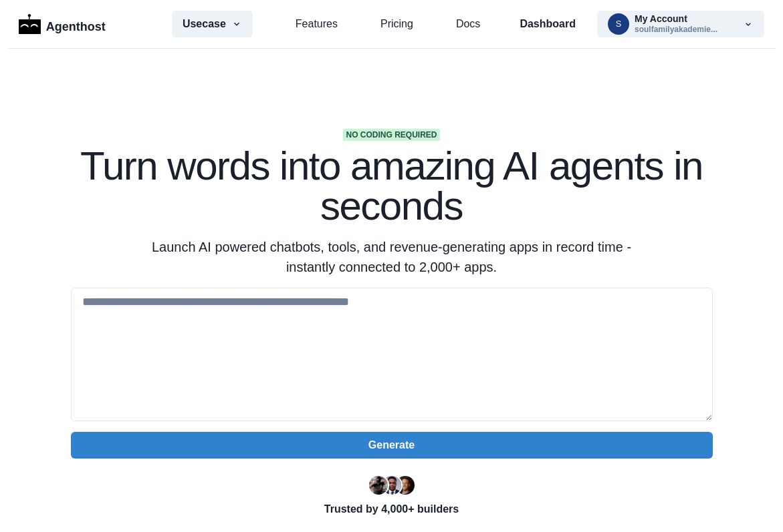 This screenshot has width=783, height=532. I want to click on a: Pricing, so click(396, 24).